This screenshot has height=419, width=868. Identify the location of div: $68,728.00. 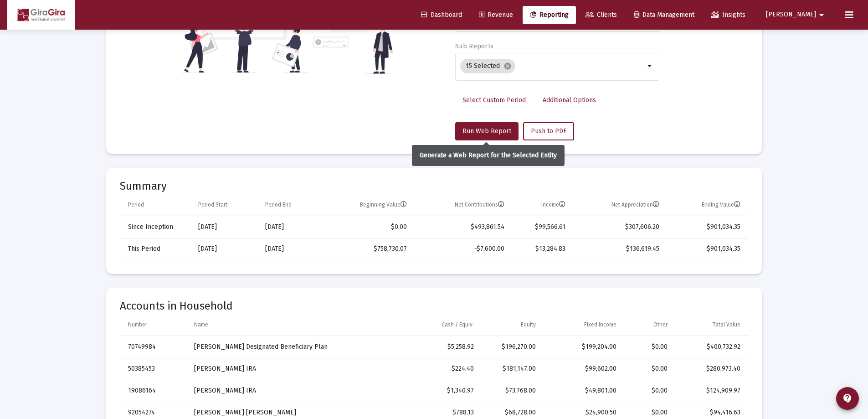
(511, 412).